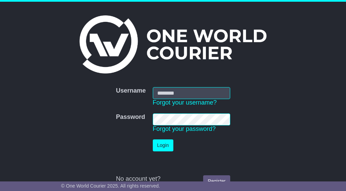 The width and height of the screenshot is (346, 191). What do you see at coordinates (173, 179) in the screenshot?
I see `div: No account yet?` at bounding box center [173, 179].